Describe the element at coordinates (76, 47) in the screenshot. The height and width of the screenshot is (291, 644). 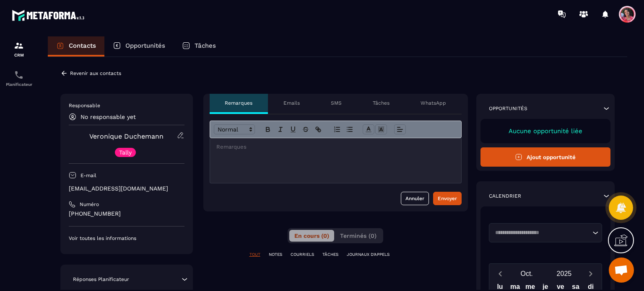
I see `a: Contacts` at that location.